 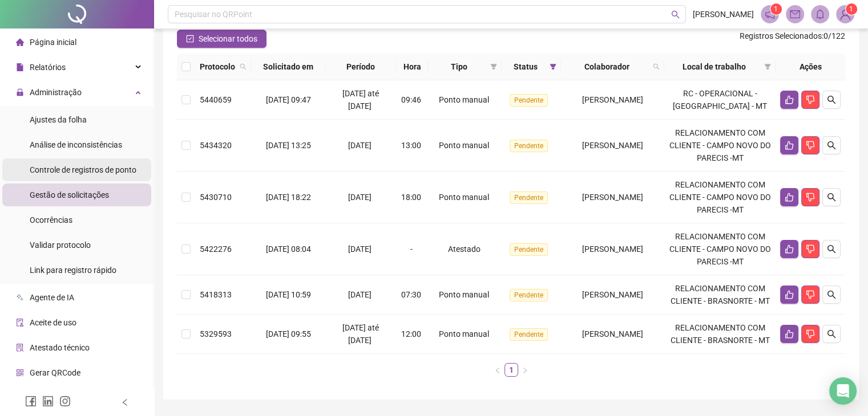 What do you see at coordinates (215, 100) in the screenshot?
I see `span: 5440659` at bounding box center [215, 100].